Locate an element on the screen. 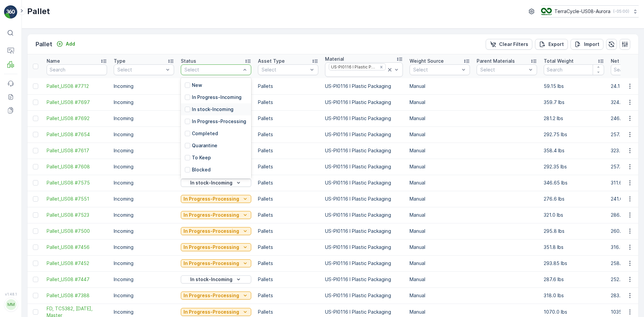 The width and height of the screenshot is (644, 317). td: 346.65 lbs is located at coordinates (574, 183).